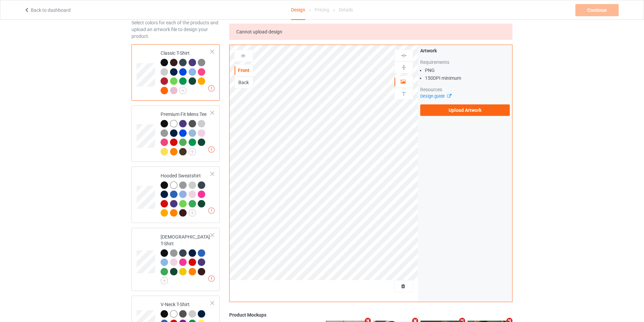 This screenshot has width=644, height=322. What do you see at coordinates (298, 10) in the screenshot?
I see `div: Design` at bounding box center [298, 10].